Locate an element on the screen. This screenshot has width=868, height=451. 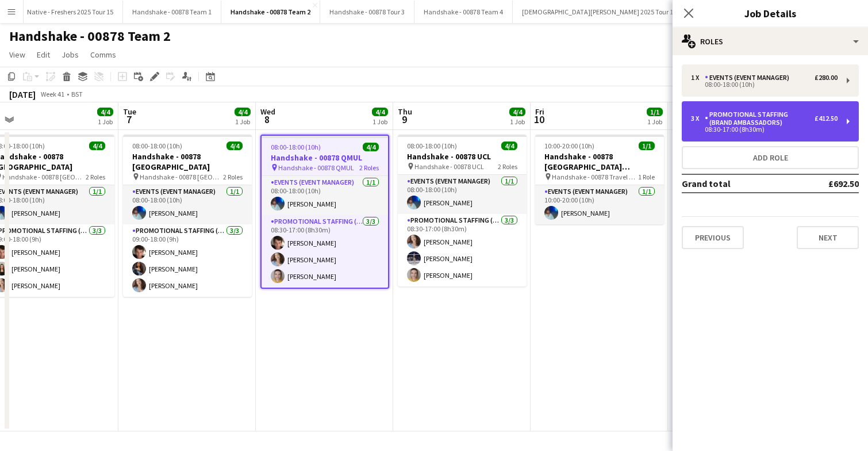
a: Comms is located at coordinates (103, 55).